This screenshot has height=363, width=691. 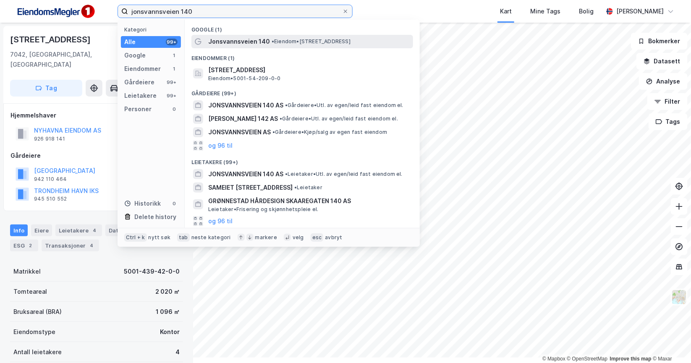 I want to click on div: 2, so click(x=31, y=246).